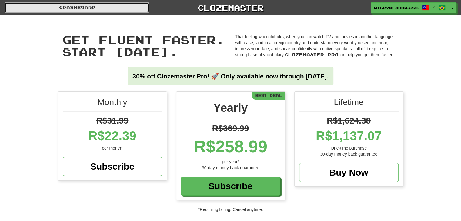 This screenshot has width=461, height=221. I want to click on div: R$22.39, so click(112, 136).